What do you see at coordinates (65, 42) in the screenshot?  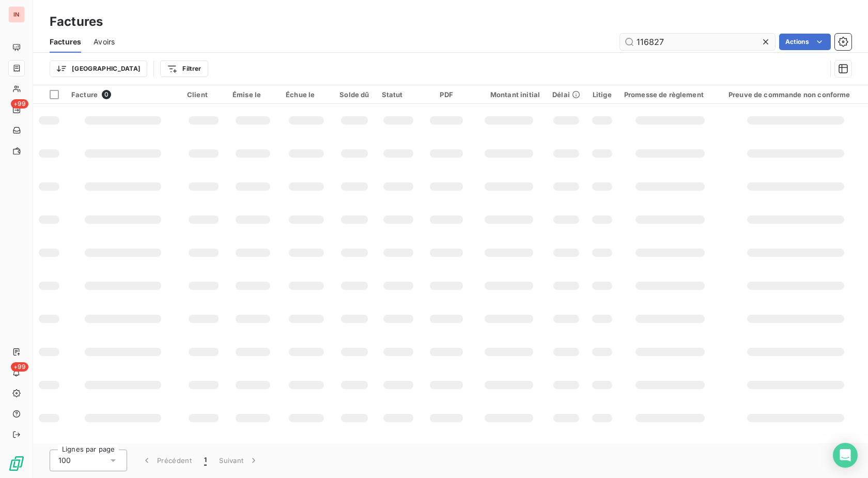 I see `span: Factures` at bounding box center [65, 42].